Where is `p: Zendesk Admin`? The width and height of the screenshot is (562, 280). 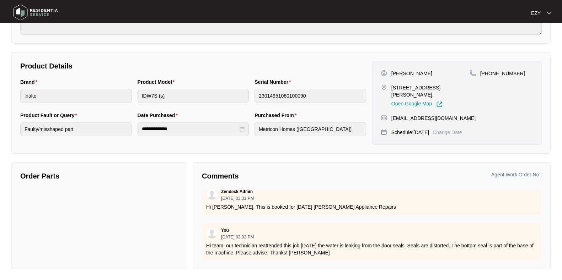
p: Zendesk Admin is located at coordinates (237, 192).